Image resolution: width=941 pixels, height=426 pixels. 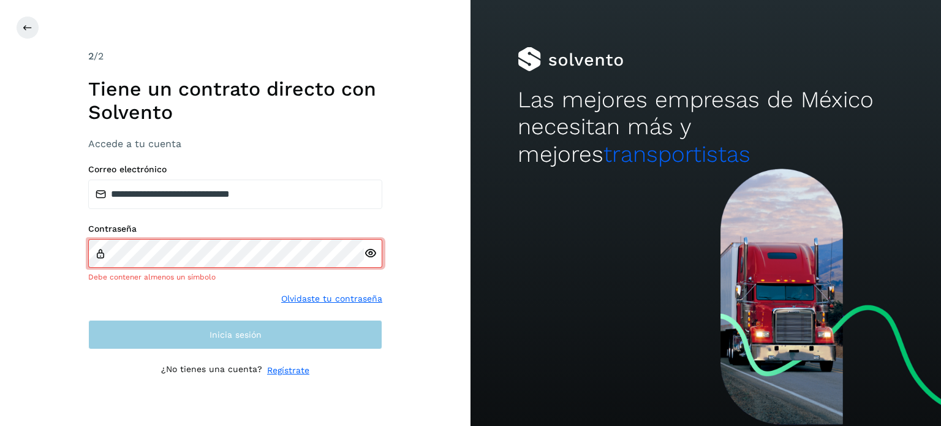 What do you see at coordinates (288, 370) in the screenshot?
I see `a: Regístrate` at bounding box center [288, 370].